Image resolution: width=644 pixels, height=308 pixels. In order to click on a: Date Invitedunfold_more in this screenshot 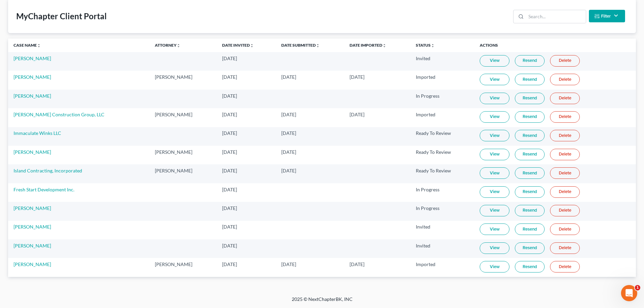, I will do `click(238, 45)`.